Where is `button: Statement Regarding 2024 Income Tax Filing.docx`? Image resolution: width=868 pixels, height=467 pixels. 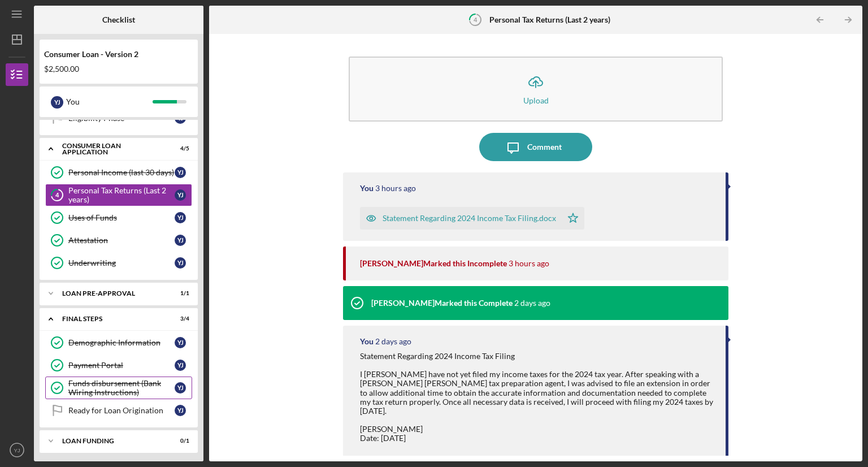
button: Statement Regarding 2024 Income Tax Filing.docx is located at coordinates (472, 218).